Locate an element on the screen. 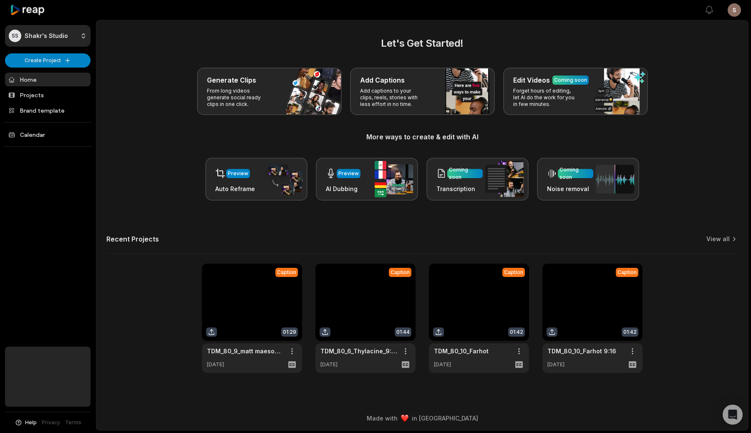 Image resolution: width=751 pixels, height=433 pixels. h3: Add Captions is located at coordinates (382, 80).